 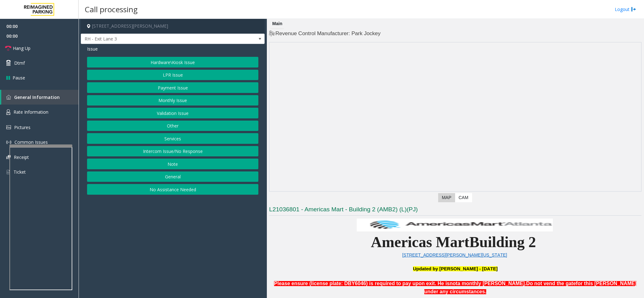 What do you see at coordinates (111, 9) in the screenshot?
I see `h3: Call processing` at bounding box center [111, 9].